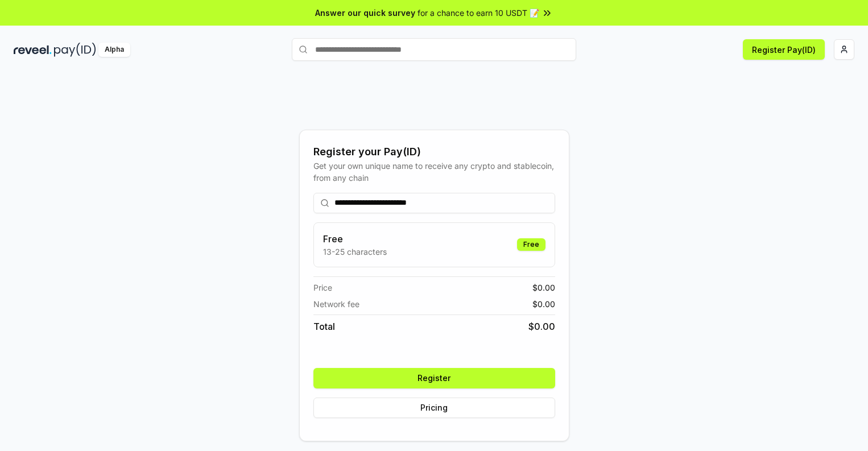 The height and width of the screenshot is (451, 868). I want to click on div: Get your own unique name to receive any crypto and stablecoin, from any chain, so click(434, 172).